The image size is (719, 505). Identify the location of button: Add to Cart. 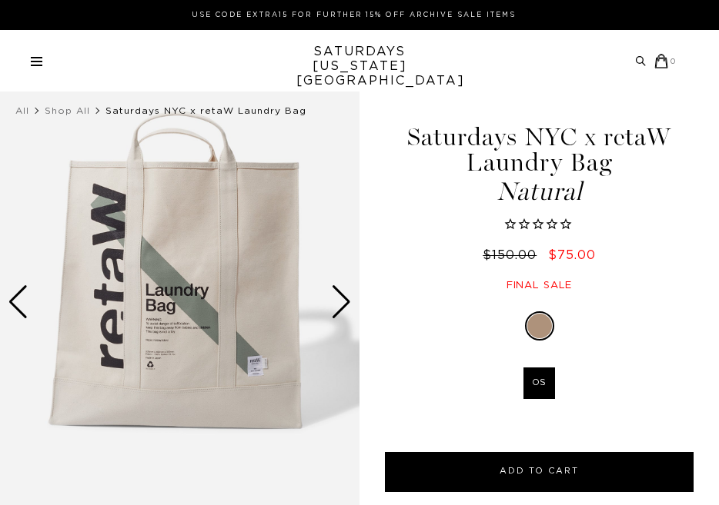
(539, 472).